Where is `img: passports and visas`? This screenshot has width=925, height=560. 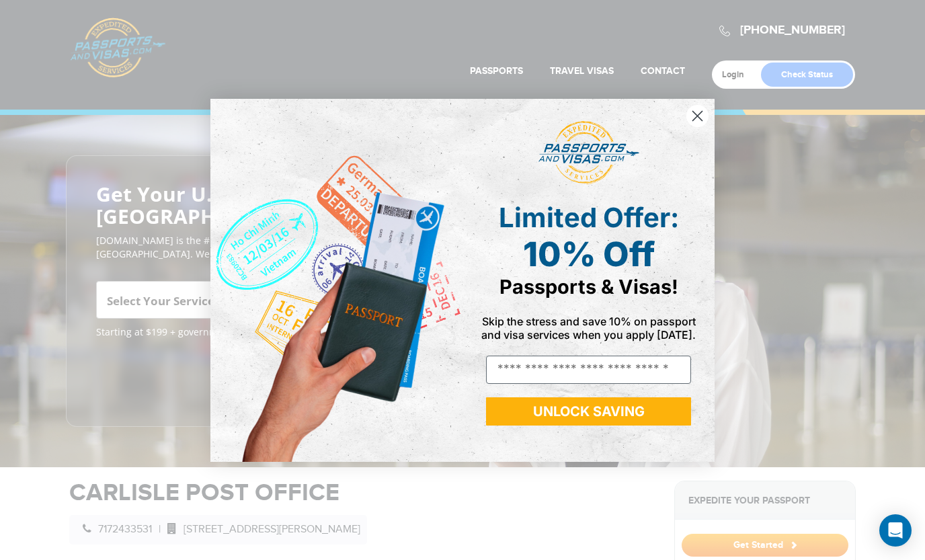
img: passports and visas is located at coordinates (589, 152).